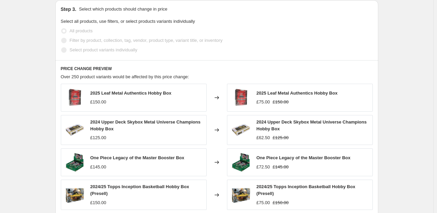 This screenshot has width=437, height=213. What do you see at coordinates (69, 9) in the screenshot?
I see `h2: Step 3.` at bounding box center [69, 9].